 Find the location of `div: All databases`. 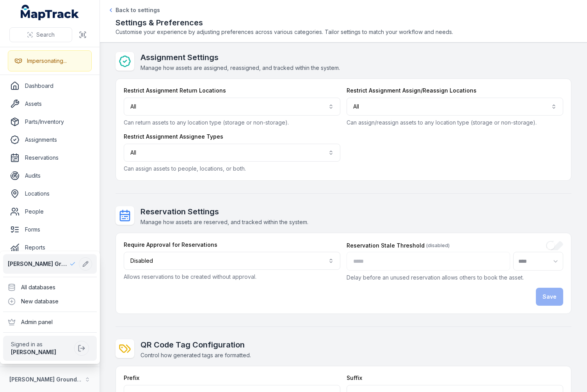

div: All databases is located at coordinates (50, 287).